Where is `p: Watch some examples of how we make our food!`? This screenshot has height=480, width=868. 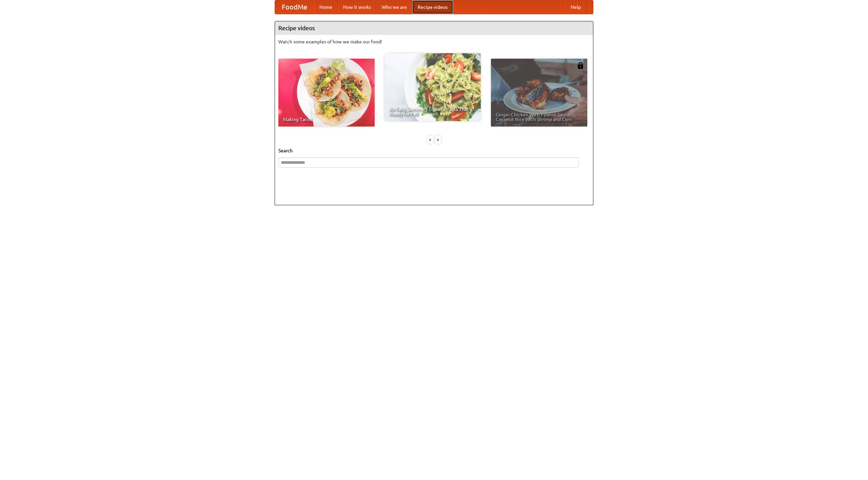
p: Watch some examples of how we make our food! is located at coordinates (434, 42).